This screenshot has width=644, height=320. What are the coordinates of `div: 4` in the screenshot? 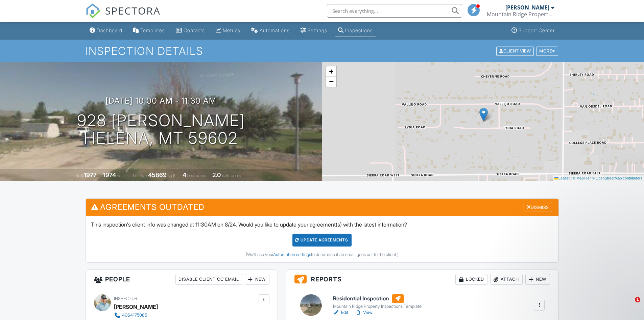 It's located at (184, 175).